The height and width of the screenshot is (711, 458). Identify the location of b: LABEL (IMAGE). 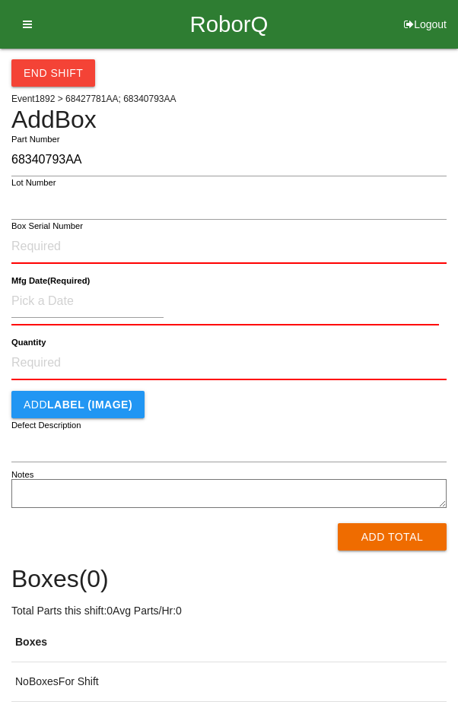
(90, 405).